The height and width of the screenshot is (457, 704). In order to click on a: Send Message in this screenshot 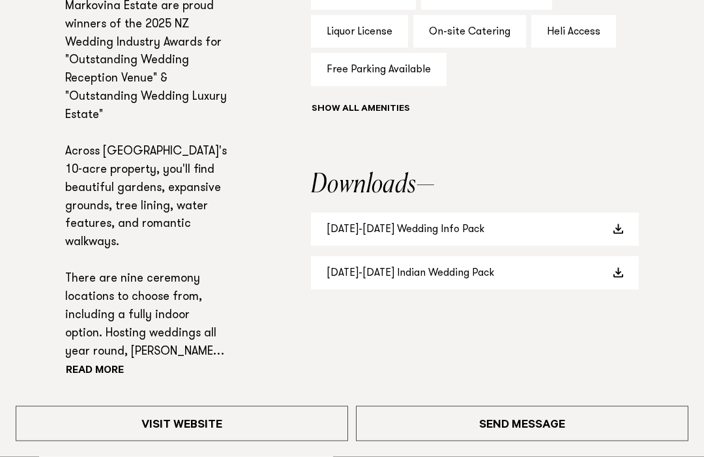, I will do `click(522, 424)`.